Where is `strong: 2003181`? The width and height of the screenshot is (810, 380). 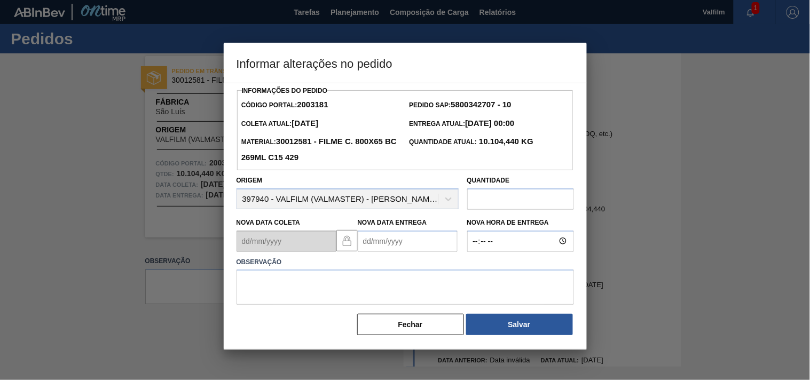
strong: 2003181 is located at coordinates (312, 104).